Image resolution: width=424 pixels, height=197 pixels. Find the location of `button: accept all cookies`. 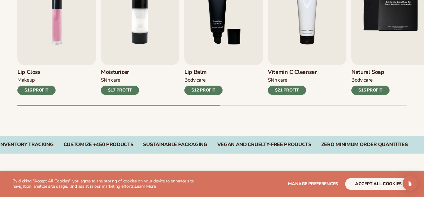

button: accept all cookies is located at coordinates (379, 184).